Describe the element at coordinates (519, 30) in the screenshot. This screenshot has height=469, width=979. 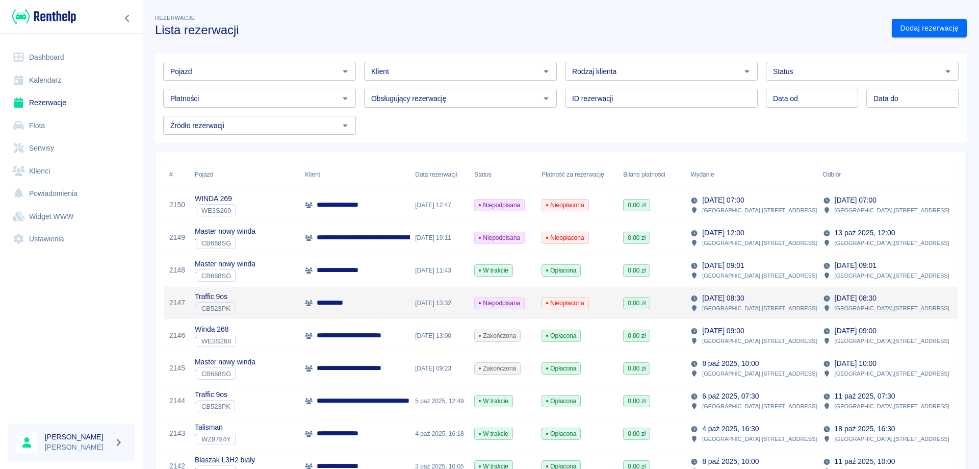
I see `h3: Lista rezerwacji` at that location.